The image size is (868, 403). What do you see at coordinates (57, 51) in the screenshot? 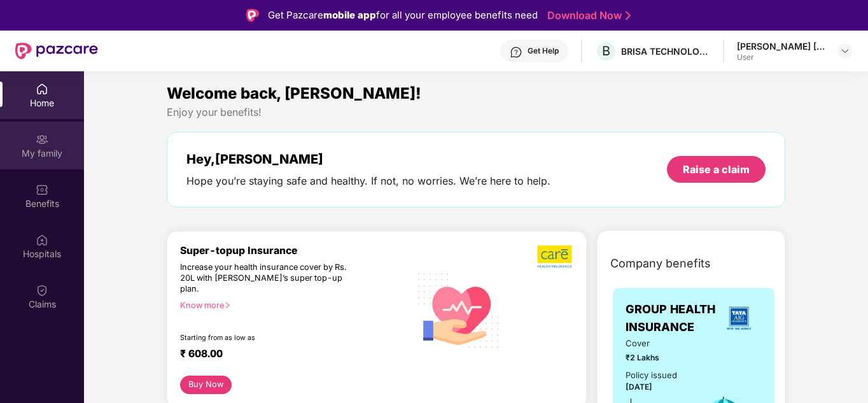
I see `img: New Pazcare Logo` at bounding box center [57, 51].